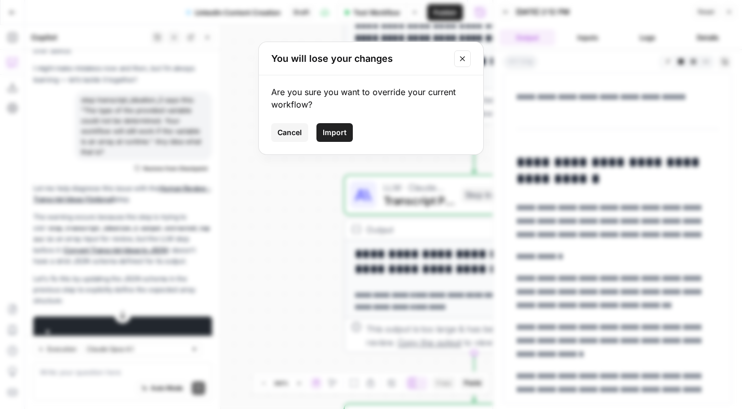 Image resolution: width=742 pixels, height=409 pixels. Describe the element at coordinates (335, 133) in the screenshot. I see `span: Import` at that location.